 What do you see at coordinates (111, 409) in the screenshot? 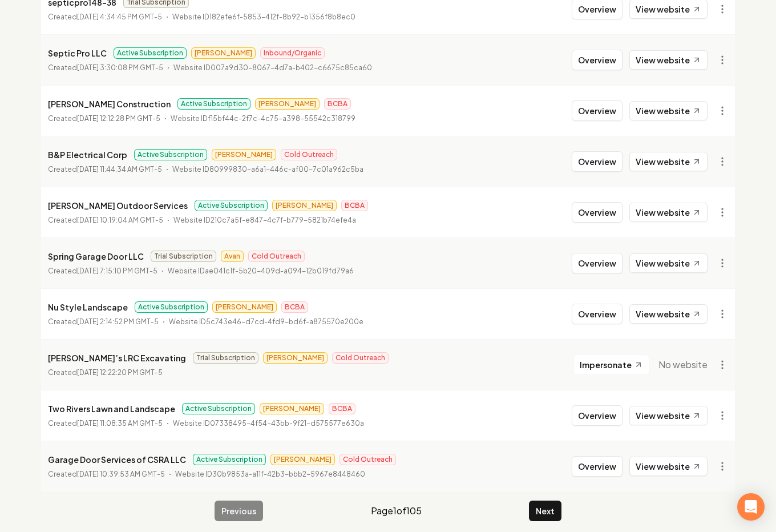
I see `p: Two Rivers Lawn and Landscape` at bounding box center [111, 409].